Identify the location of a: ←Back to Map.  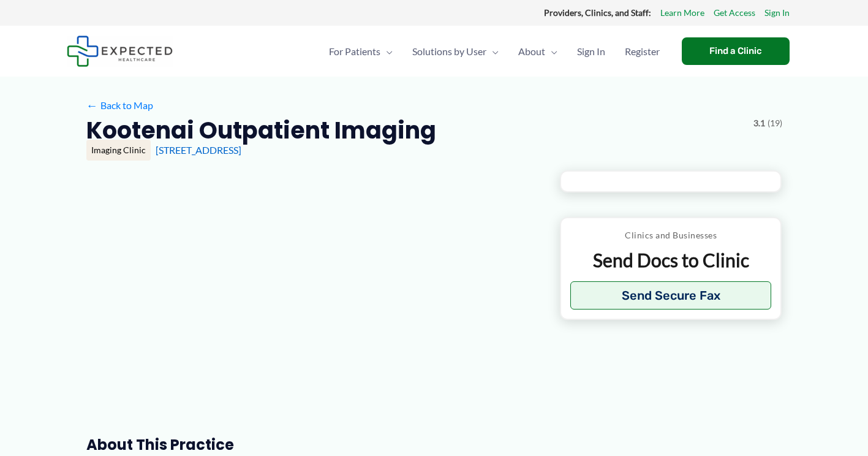
(120, 105).